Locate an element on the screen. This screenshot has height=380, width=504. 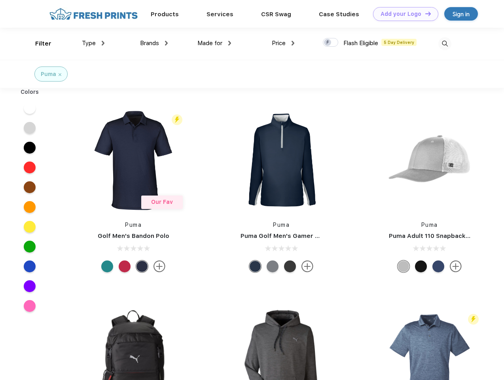
div: Add your Logo is located at coordinates (401, 14).